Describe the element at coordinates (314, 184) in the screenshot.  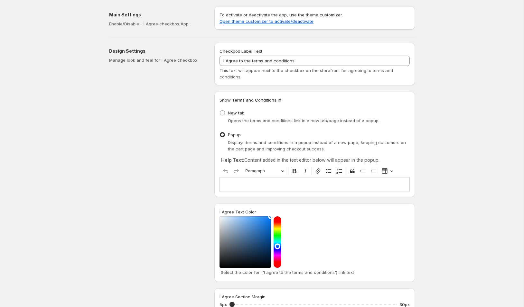
I see `div: Editor editing area: main. Press ⌥0 for help.` at that location.